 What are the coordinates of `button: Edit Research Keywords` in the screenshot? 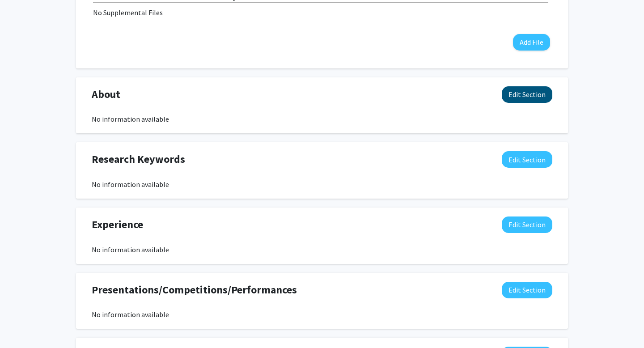 It's located at (527, 160).